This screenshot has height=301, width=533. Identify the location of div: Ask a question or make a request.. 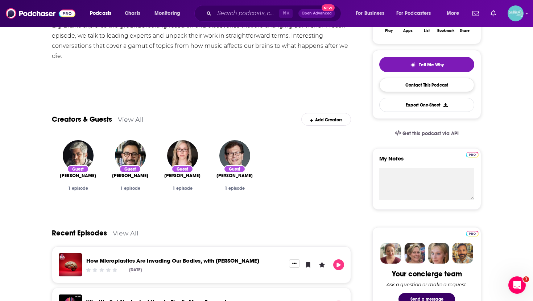
(426, 284).